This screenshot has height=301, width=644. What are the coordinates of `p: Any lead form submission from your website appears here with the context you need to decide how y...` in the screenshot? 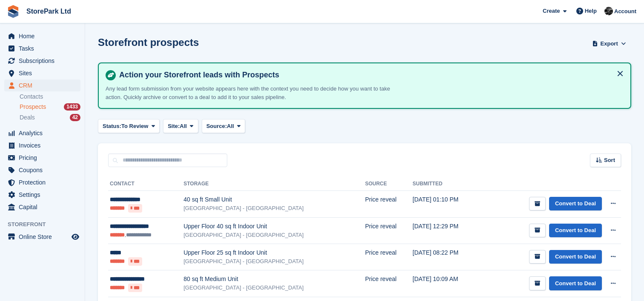 It's located at (255, 93).